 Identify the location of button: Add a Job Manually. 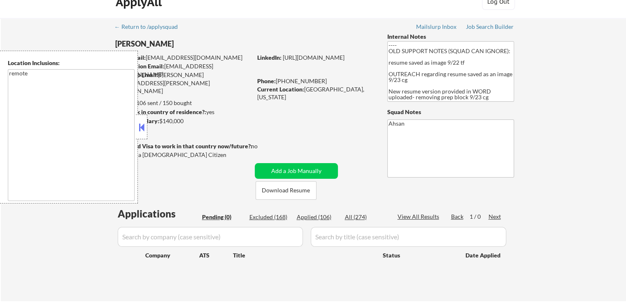
(297, 171).